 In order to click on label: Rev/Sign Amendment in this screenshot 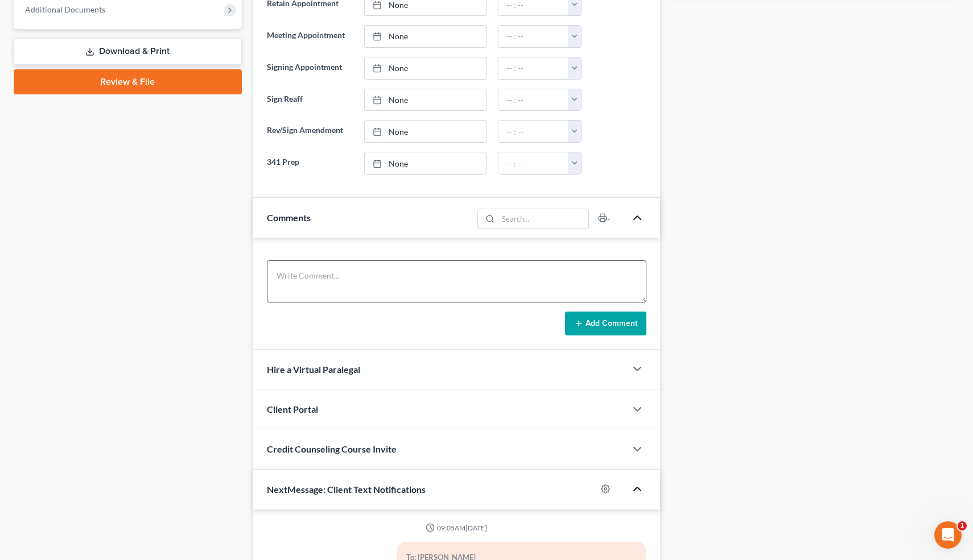, I will do `click(310, 131)`.